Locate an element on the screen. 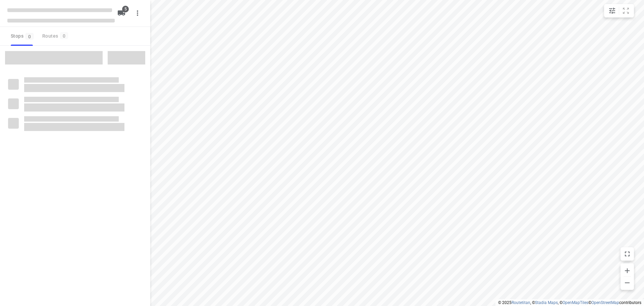 Image resolution: width=644 pixels, height=306 pixels. div: small contained button group is located at coordinates (619, 11).